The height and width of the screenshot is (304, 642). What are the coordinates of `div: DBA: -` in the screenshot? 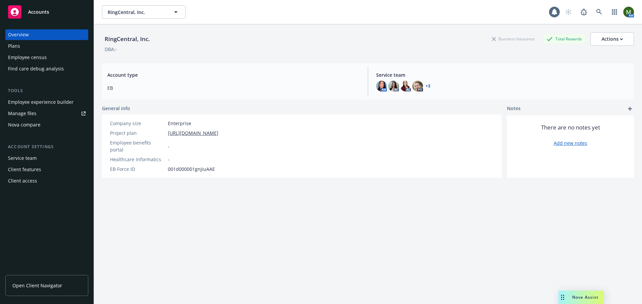 It's located at (111, 49).